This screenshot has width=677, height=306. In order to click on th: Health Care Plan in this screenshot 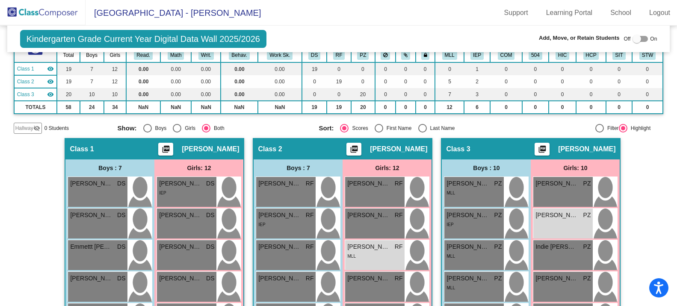, I will do `click(591, 55)`.